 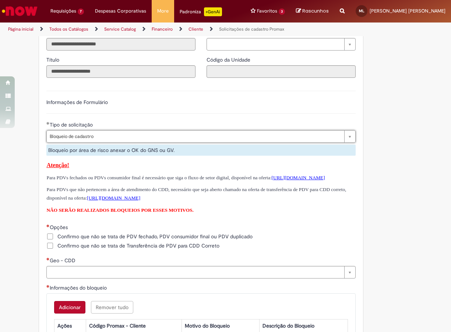 I want to click on span: Geo - CDD, so click(x=63, y=260).